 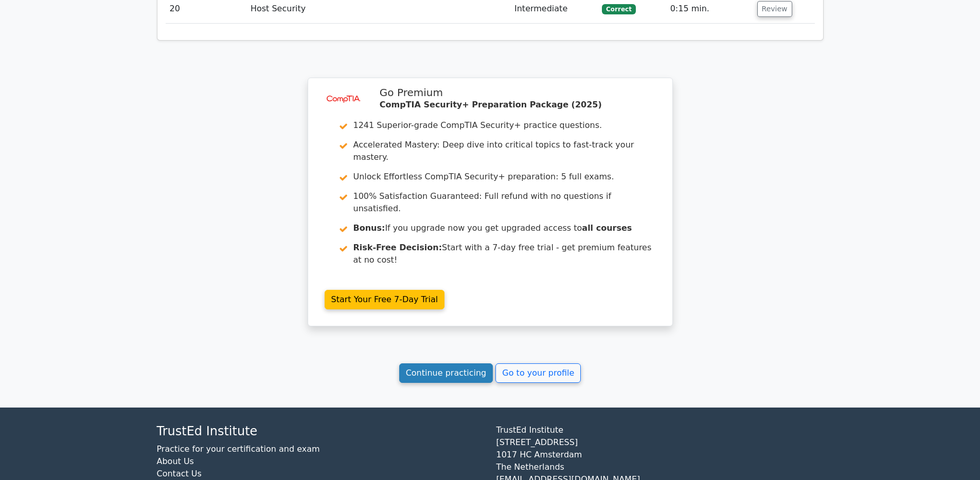 I want to click on a: About Us, so click(x=176, y=461).